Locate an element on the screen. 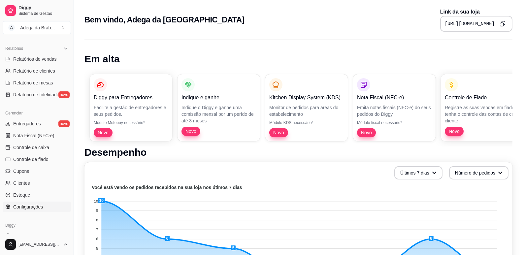  p: Emita notas fiscais (NFC-e) do seus pedidos do Diggy is located at coordinates (394, 111).